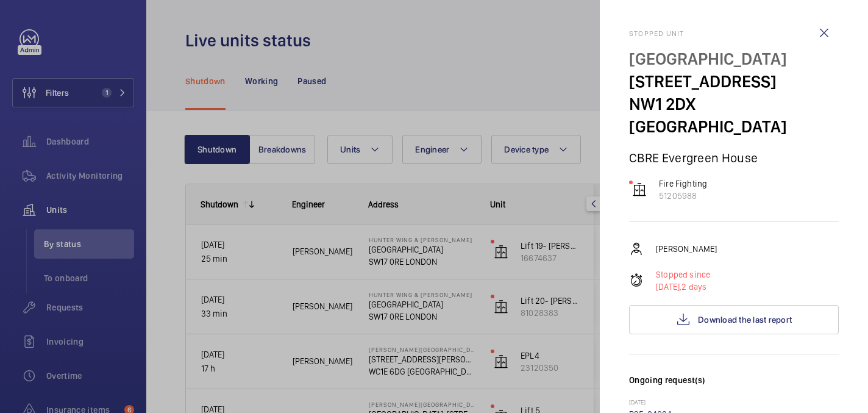 Image resolution: width=868 pixels, height=413 pixels. What do you see at coordinates (734, 386) in the screenshot?
I see `h3: Ongoing request(s)` at bounding box center [734, 386].